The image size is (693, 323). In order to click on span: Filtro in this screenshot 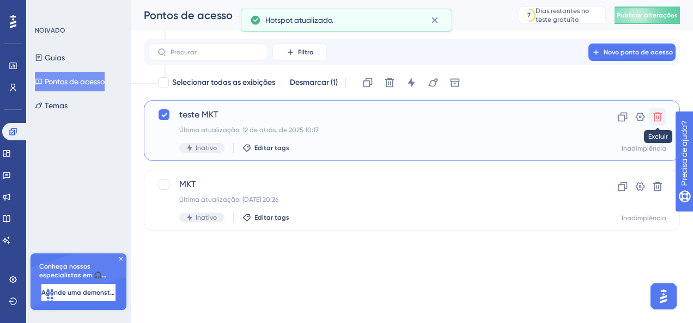, I will do `click(305, 52)`.